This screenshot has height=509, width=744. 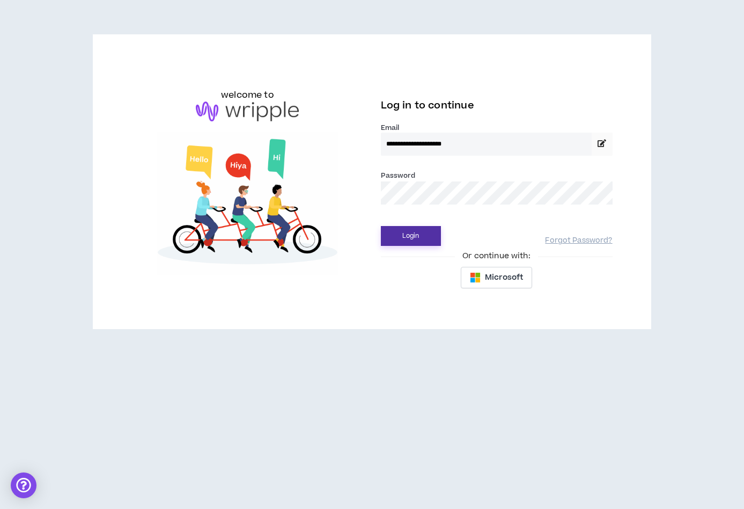 I want to click on div: Open Intercom Messenger, so click(x=24, y=485).